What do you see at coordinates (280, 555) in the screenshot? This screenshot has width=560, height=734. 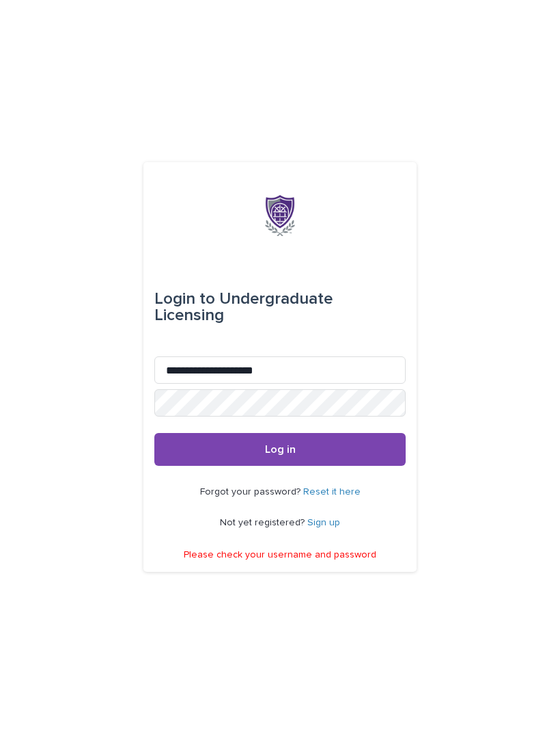 I see `p: Please check your username and password` at bounding box center [280, 555].